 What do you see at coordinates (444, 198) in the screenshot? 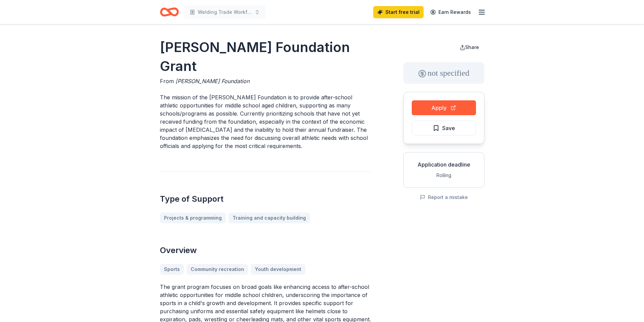
I see `button: Report a mistake` at bounding box center [444, 198].